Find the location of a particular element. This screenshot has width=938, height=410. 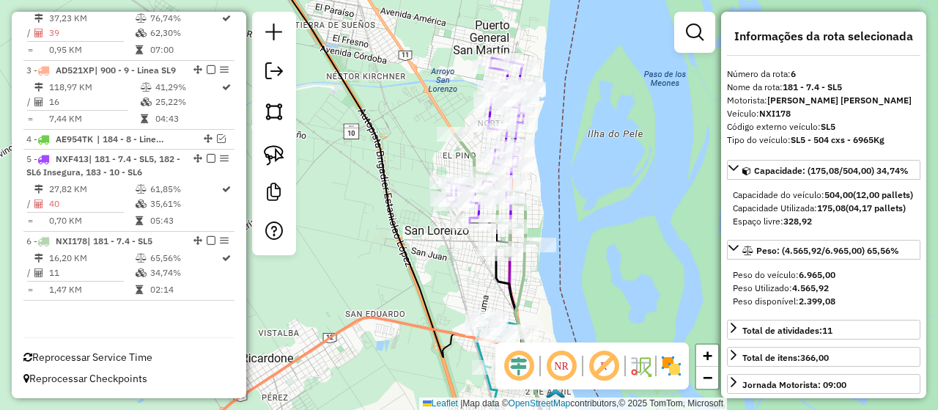

span: Exibir rótulo is located at coordinates (604, 366).